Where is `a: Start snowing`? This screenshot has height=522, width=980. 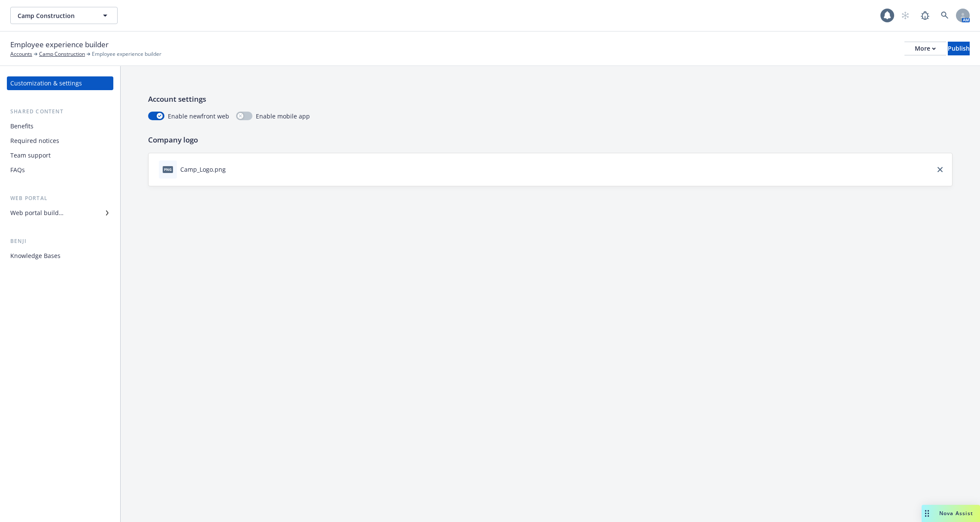 a: Start snowing is located at coordinates (905, 16).